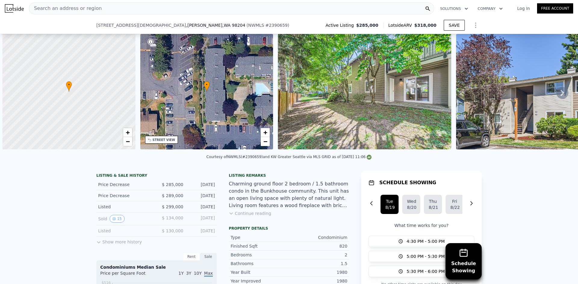 The image size is (578, 284). Describe the element at coordinates (475, 25) in the screenshot. I see `button: Show Options` at that location.